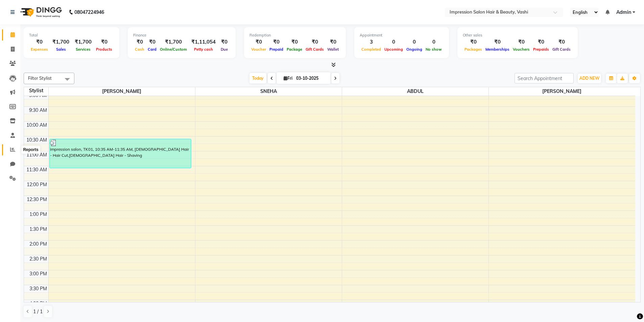 The image size is (644, 322). Describe the element at coordinates (623, 12) in the screenshot. I see `span: Admin` at that location.